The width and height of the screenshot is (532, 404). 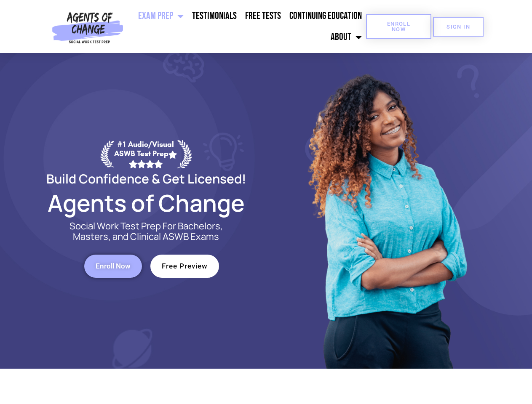 I want to click on a: SIGN IN, so click(x=458, y=26).